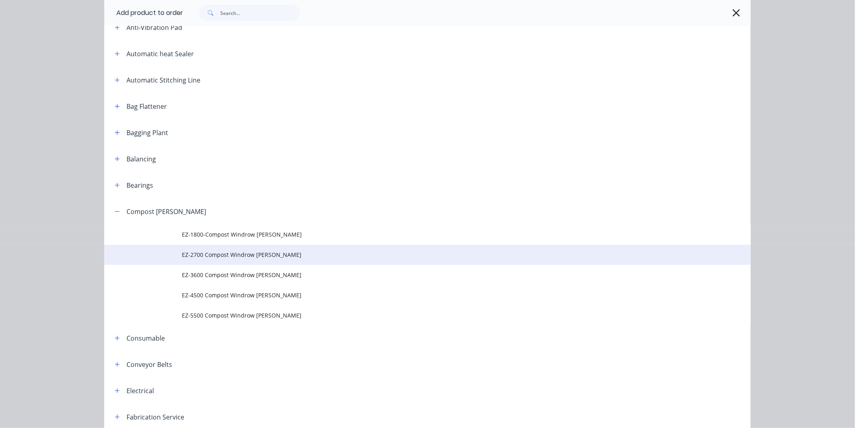 This screenshot has height=428, width=855. I want to click on div: Bearings, so click(140, 185).